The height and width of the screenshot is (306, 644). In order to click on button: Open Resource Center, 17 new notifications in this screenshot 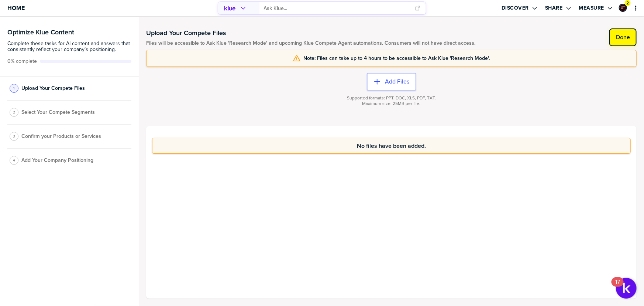, I will do `click(626, 288)`.